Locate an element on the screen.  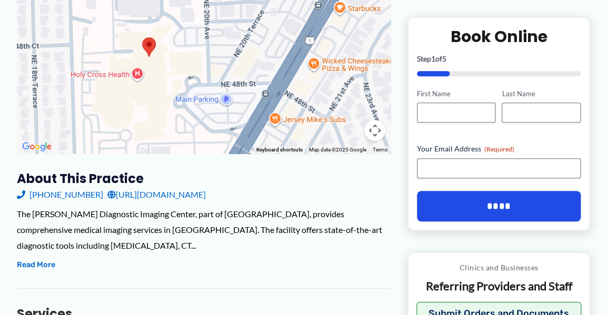
a: Terms (opens in new tab) is located at coordinates (380, 150).